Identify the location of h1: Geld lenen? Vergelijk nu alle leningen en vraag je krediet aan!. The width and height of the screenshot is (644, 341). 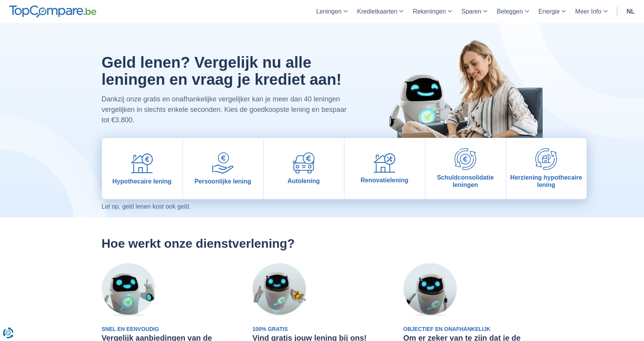
(228, 71).